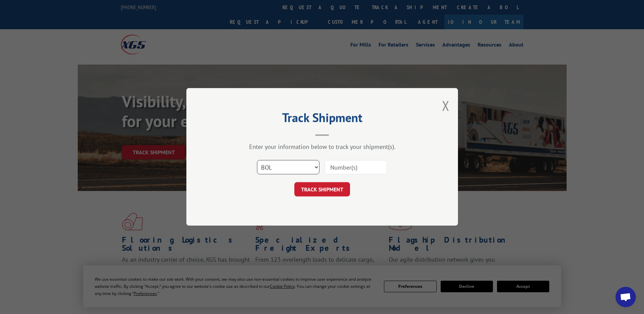 The width and height of the screenshot is (644, 314). I want to click on div: Open chat, so click(625, 297).